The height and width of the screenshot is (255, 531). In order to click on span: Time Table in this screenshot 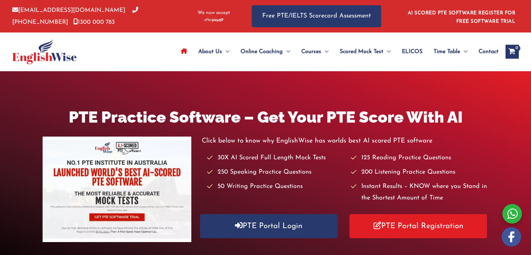, I will do `click(447, 52)`.